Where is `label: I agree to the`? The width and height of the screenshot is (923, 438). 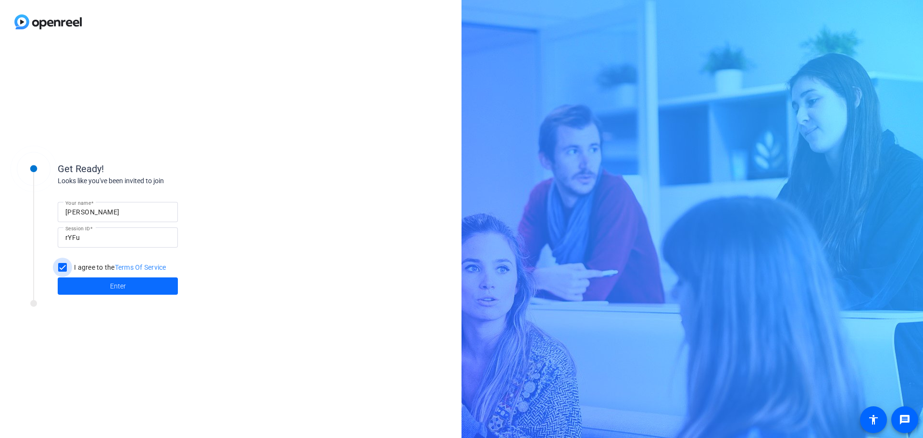 label: I agree to the is located at coordinates (119, 267).